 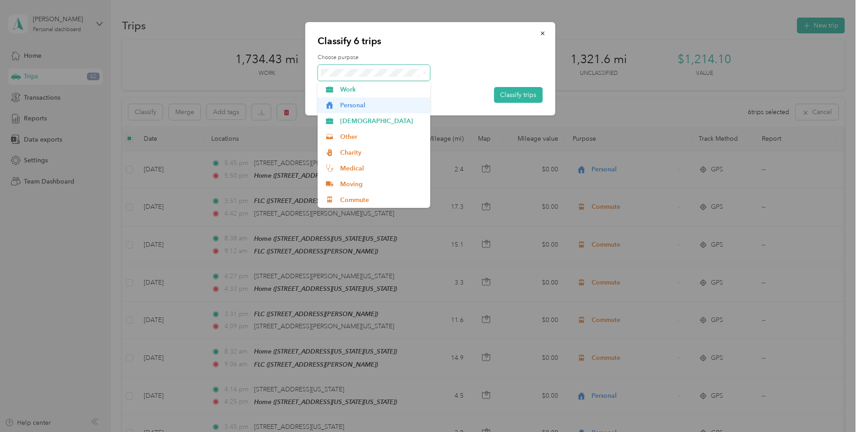 I want to click on label: Choose purpose, so click(x=430, y=58).